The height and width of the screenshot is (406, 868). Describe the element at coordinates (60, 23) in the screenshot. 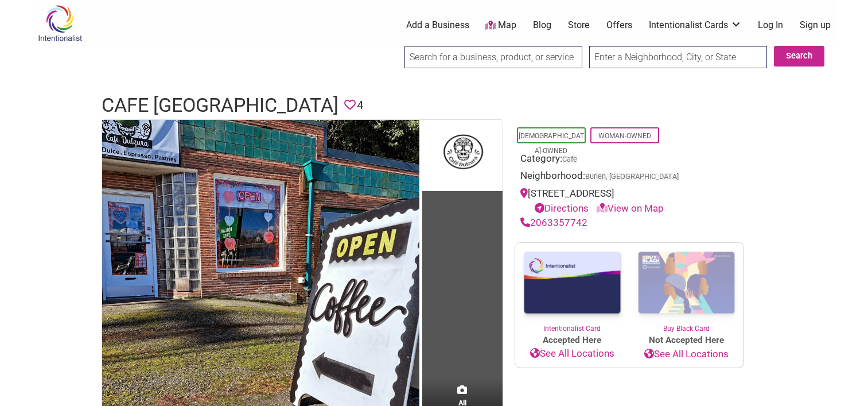

I see `img: Intentionalist` at that location.